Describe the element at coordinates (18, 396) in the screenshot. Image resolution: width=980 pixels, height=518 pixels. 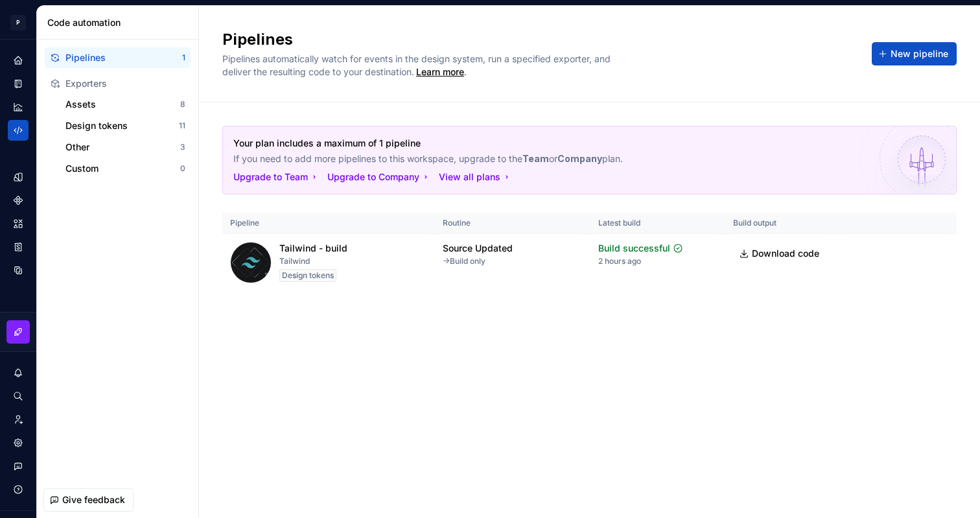
I see `button: Search ⌘K` at that location.